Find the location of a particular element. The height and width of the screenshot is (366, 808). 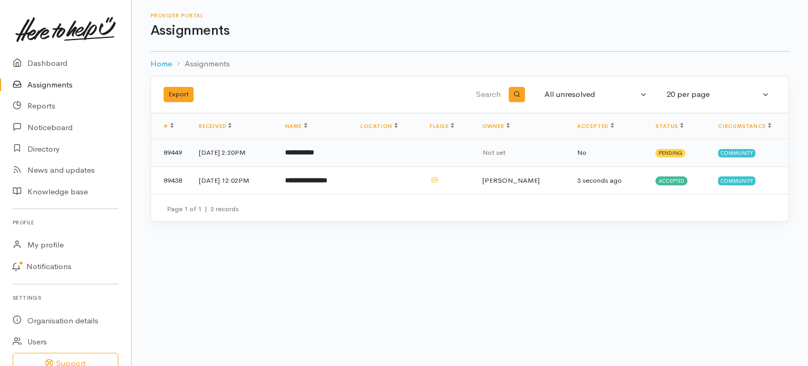

h6: Provider Portal is located at coordinates (470, 15).